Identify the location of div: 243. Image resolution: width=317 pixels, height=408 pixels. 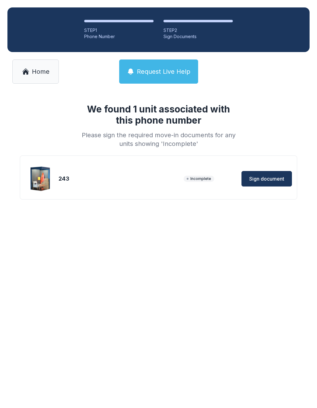
(120, 179).